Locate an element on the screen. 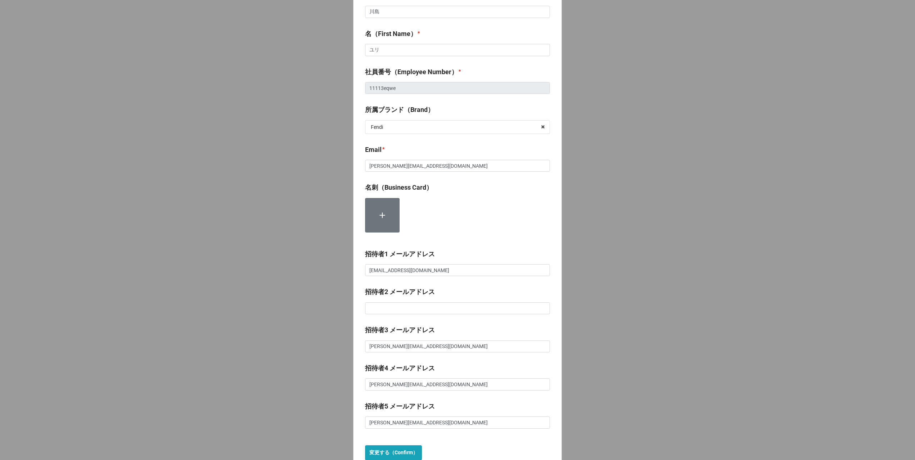 Image resolution: width=915 pixels, height=460 pixels. label: 所属ブランド（Brand） is located at coordinates (400, 110).